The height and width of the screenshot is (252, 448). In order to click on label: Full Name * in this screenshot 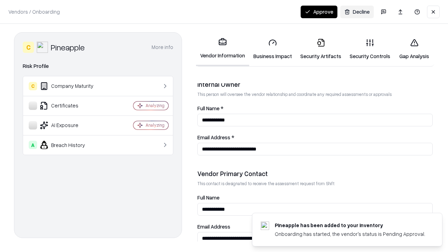, I will do `click(315, 108)`.